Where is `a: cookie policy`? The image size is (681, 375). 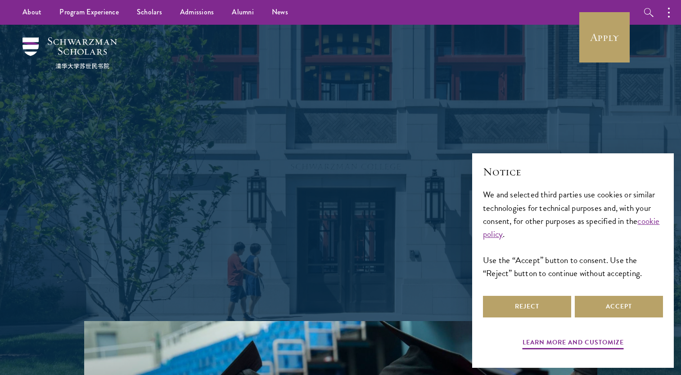 a: cookie policy is located at coordinates (571, 228).